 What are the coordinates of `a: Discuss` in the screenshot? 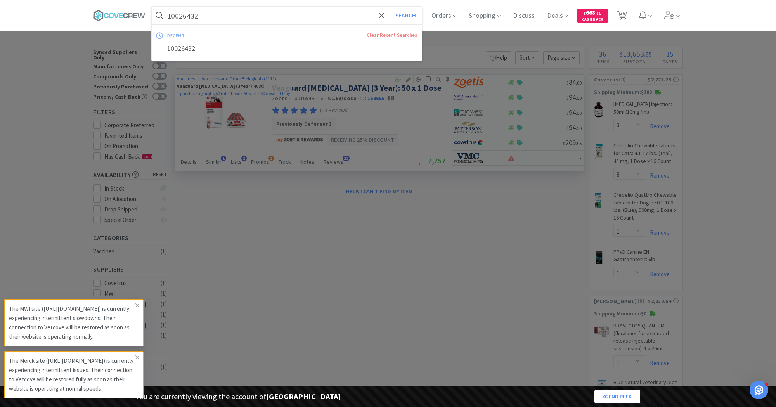 It's located at (524, 16).